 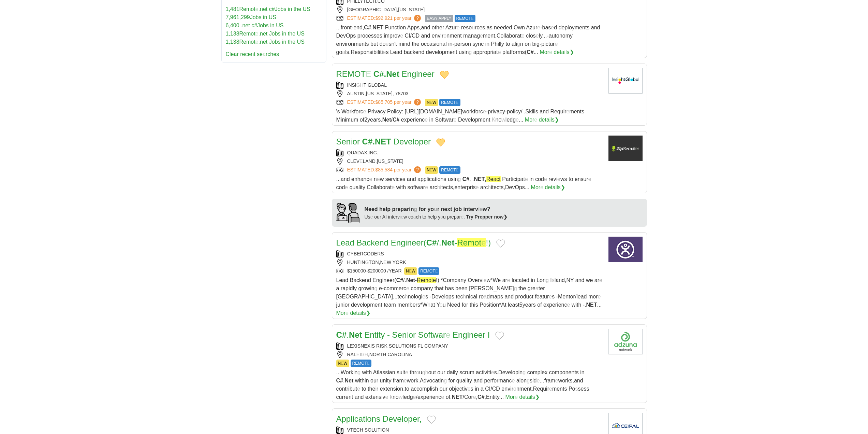 What do you see at coordinates (272, 25) in the screenshot?
I see `readpronunciation-word: in` at bounding box center [272, 25].